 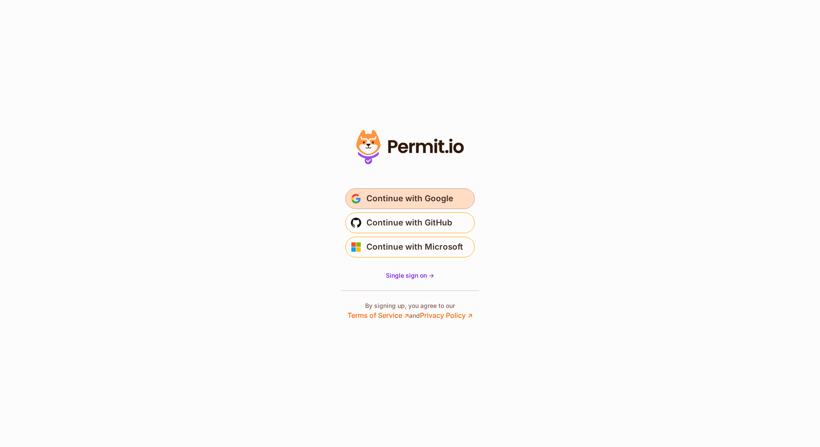 I want to click on a: Terms of Service ↗, so click(x=378, y=315).